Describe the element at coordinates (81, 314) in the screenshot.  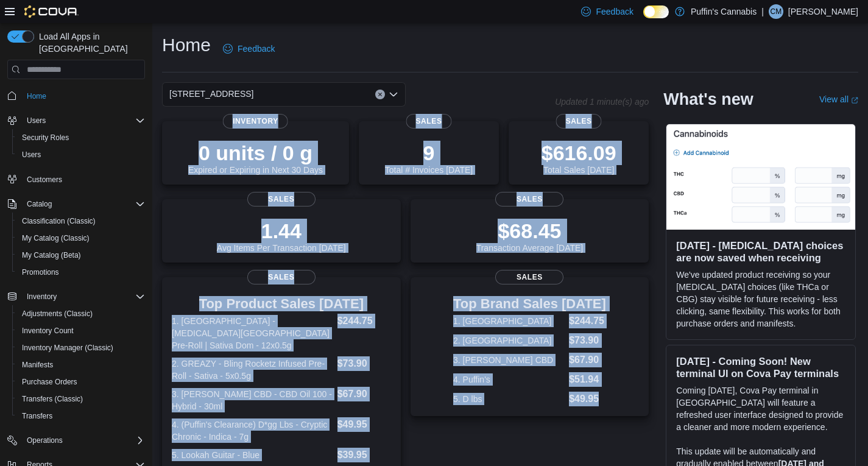
I see `button: Adjustments (Classic)` at that location.